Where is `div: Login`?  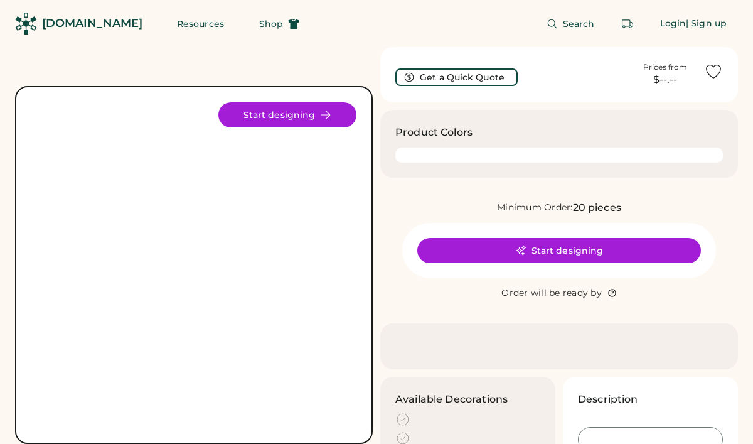 div: Login is located at coordinates (674, 24).